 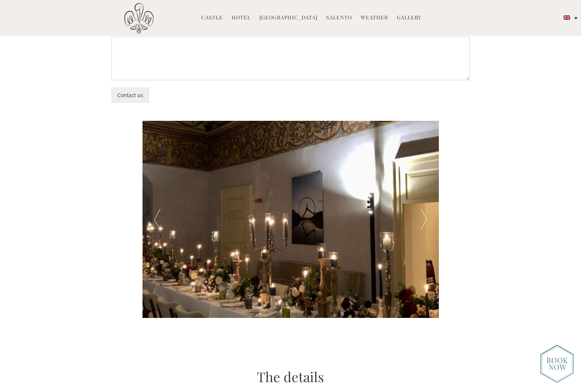 I want to click on img: Castello di Ugento, so click(x=139, y=18).